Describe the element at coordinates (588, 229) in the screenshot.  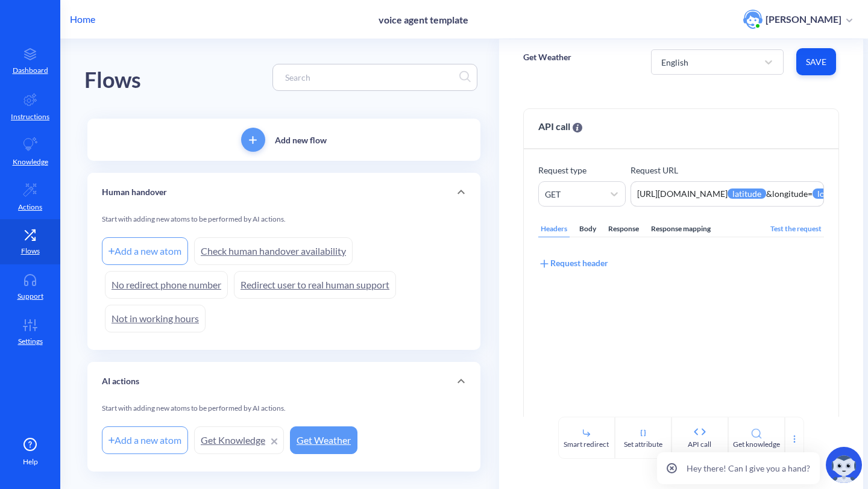
I see `div: Body` at that location.